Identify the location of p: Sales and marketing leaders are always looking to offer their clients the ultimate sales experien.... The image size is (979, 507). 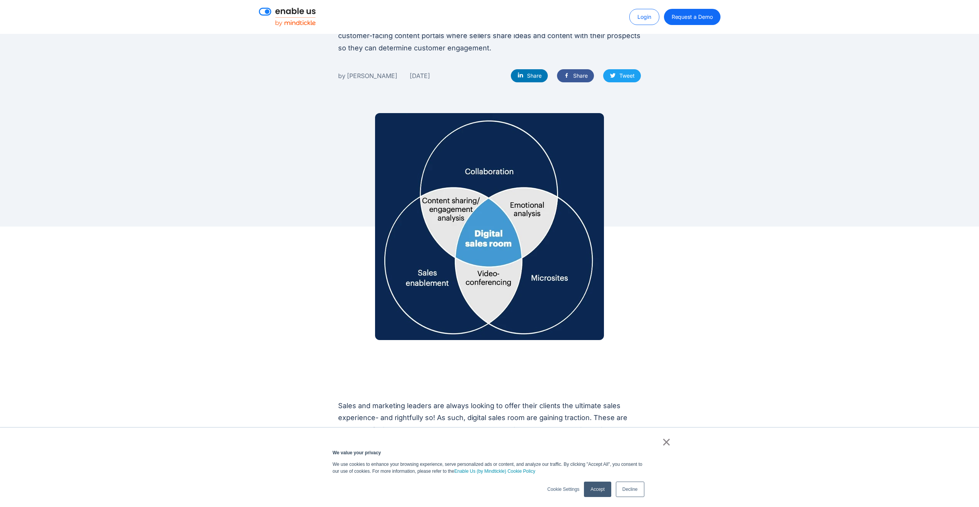
(489, 424).